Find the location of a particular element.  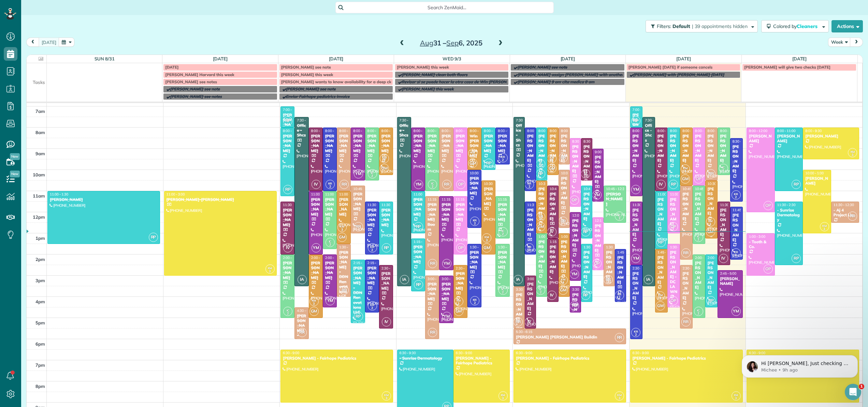

span: 8:00 - 9:45 is located at coordinates (569, 131).